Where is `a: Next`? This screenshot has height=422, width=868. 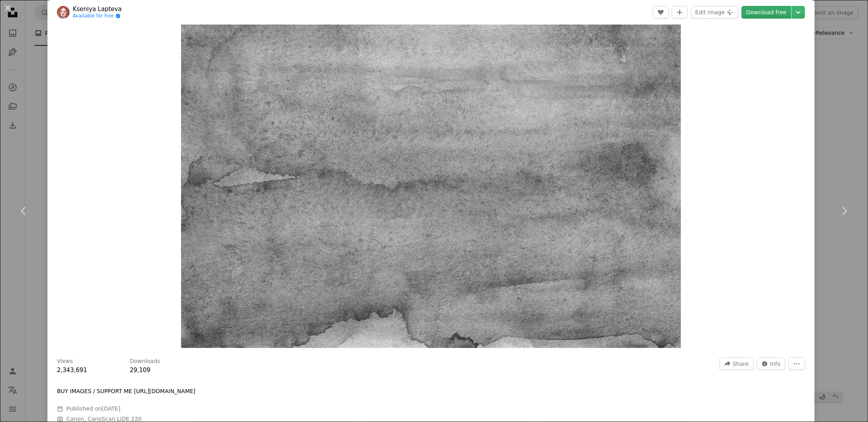
a: Next is located at coordinates (845, 211).